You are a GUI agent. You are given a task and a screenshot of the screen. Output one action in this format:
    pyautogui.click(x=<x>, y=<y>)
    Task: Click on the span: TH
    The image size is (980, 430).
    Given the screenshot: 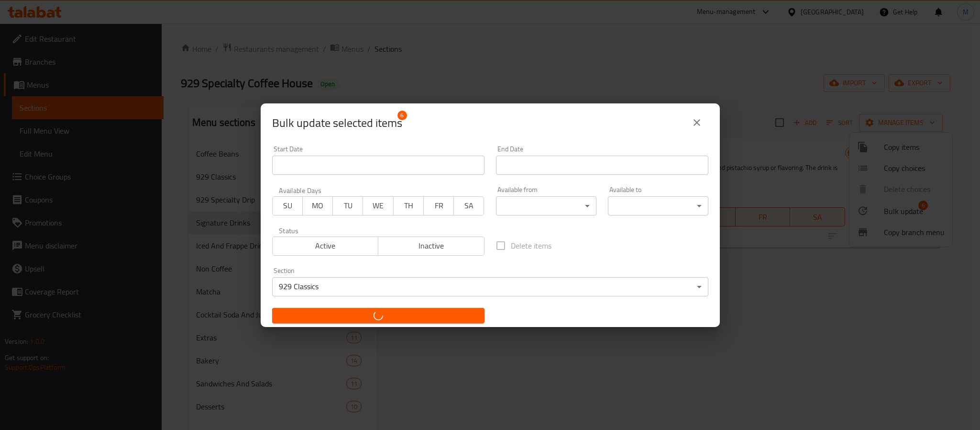 What is the action you would take?
    pyautogui.click(x=408, y=205)
    